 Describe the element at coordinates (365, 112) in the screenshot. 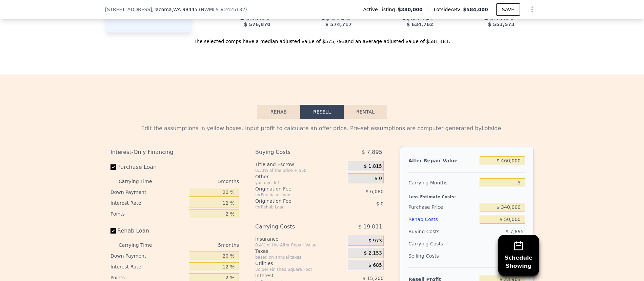

I see `button: Rental` at that location.